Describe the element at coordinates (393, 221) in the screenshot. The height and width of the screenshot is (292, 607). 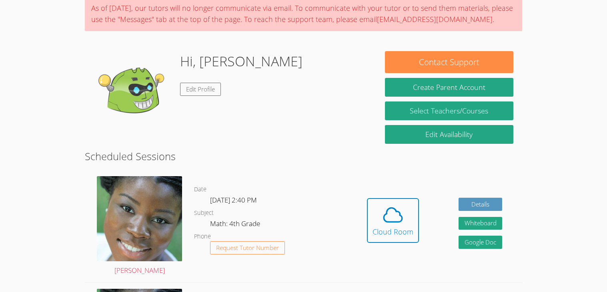
I see `button: Cloud Room` at that location.